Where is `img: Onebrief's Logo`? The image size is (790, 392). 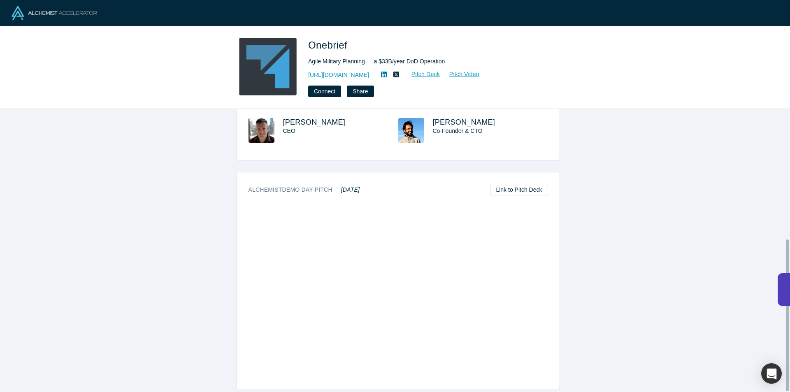
img: Onebrief's Logo is located at coordinates (268, 67).